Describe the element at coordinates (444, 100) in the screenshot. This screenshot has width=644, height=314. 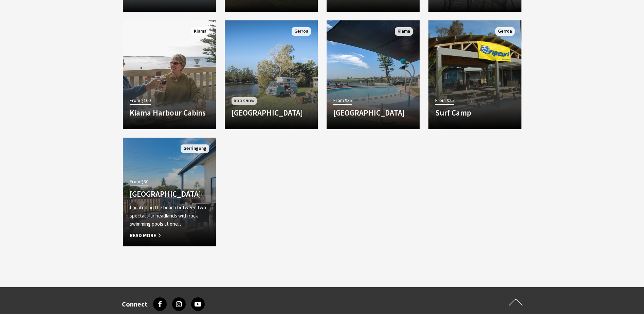
I see `span: From $25` at that location.